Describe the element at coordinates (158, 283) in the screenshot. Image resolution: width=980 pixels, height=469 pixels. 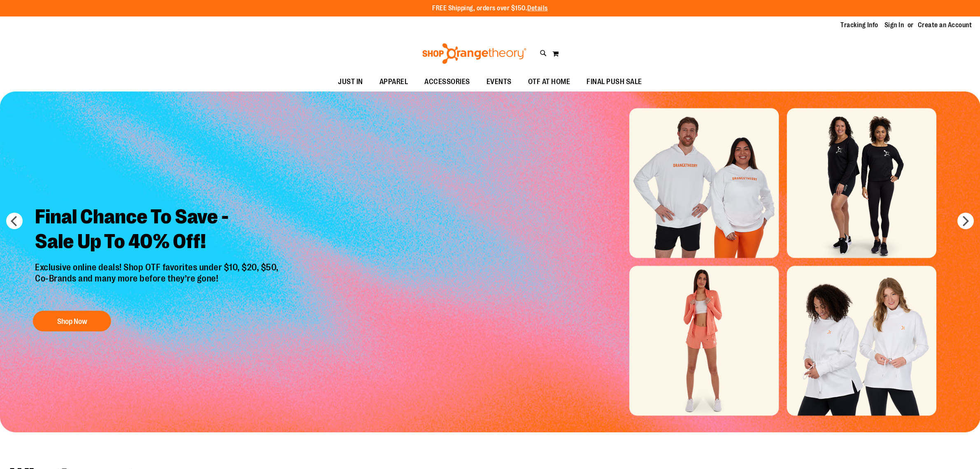
I see `p: Exclusive online deals! Shop OTF favorites under $10, $20, $50, Co-Brands and many more before th...` at that location.